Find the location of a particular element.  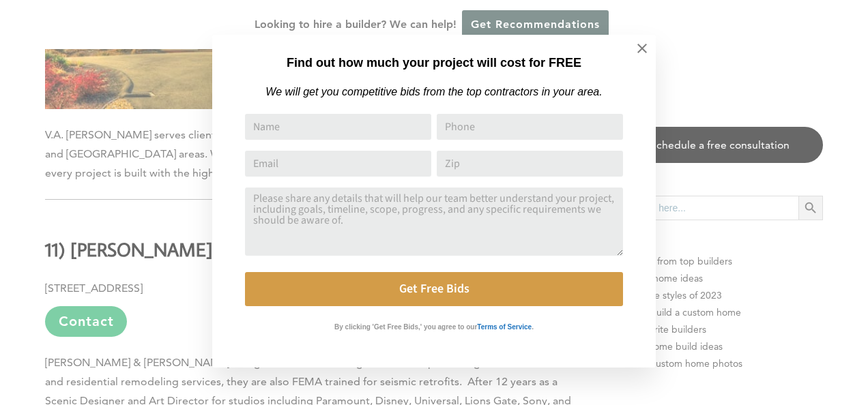

a: Terms of Service is located at coordinates (504, 325).